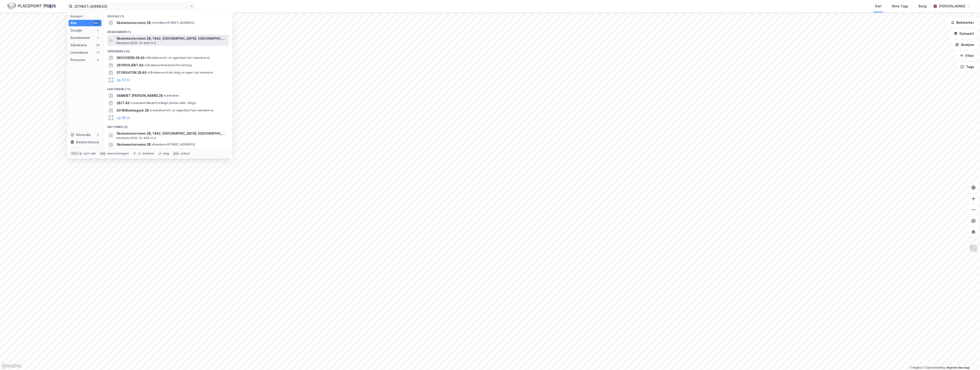 The image size is (980, 370). What do you see at coordinates (923, 6) in the screenshot?
I see `div: Bolig` at bounding box center [923, 6].